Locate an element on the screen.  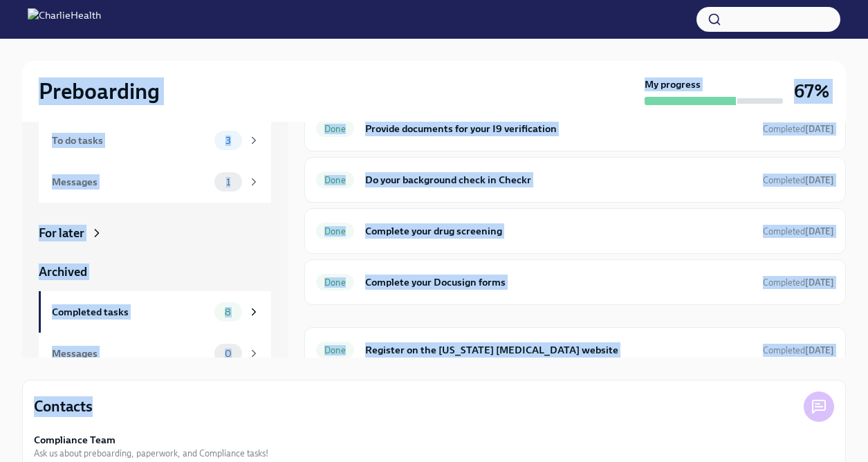
div: Completed tasks is located at coordinates (130, 311).